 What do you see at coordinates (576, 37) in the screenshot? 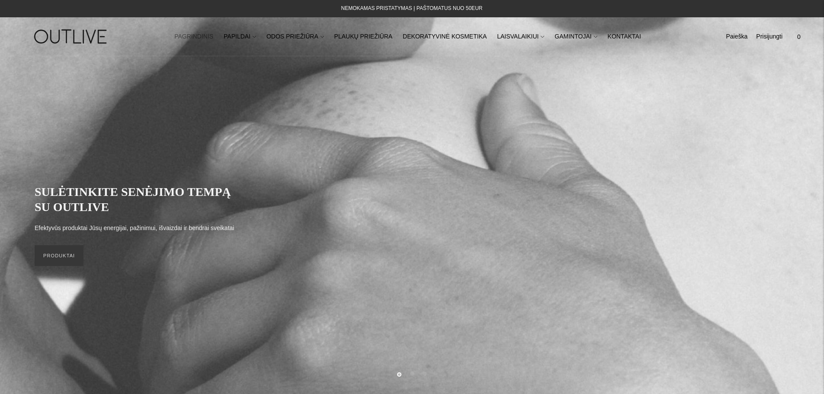
I see `a: GAMINTOJAI` at bounding box center [576, 37].